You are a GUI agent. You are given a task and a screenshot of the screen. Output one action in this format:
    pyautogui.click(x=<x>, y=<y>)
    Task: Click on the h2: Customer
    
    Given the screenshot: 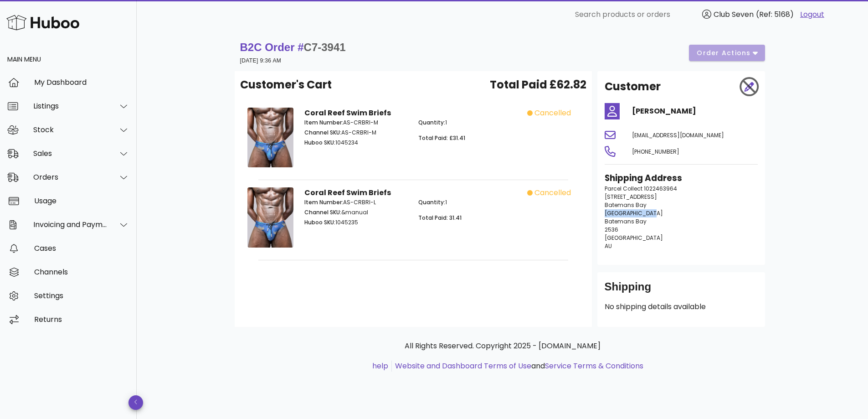 What is the action you would take?
    pyautogui.click(x=632, y=86)
    